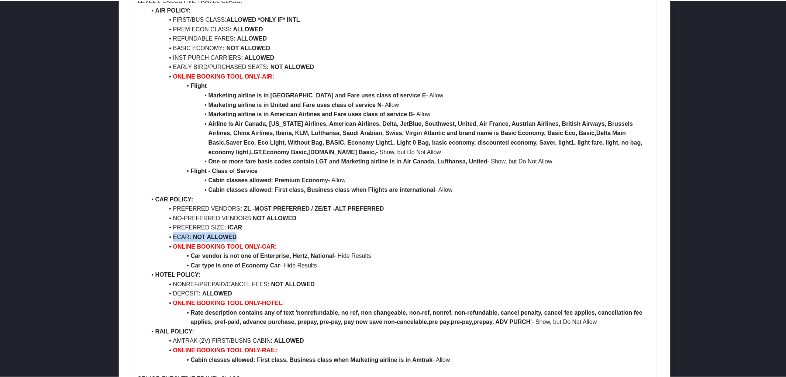 The image size is (786, 377). What do you see at coordinates (225, 246) in the screenshot?
I see `strong: ONLINE BOOKING TOOL ONLY-CAR:` at bounding box center [225, 246].